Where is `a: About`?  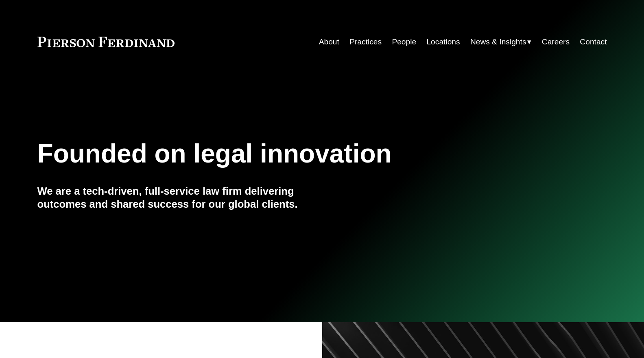
a: About is located at coordinates (329, 42).